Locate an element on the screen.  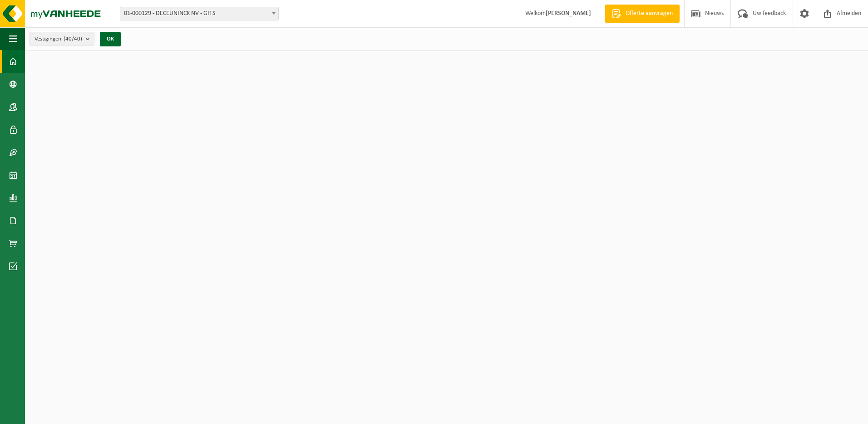
button: OK is located at coordinates (110, 39).